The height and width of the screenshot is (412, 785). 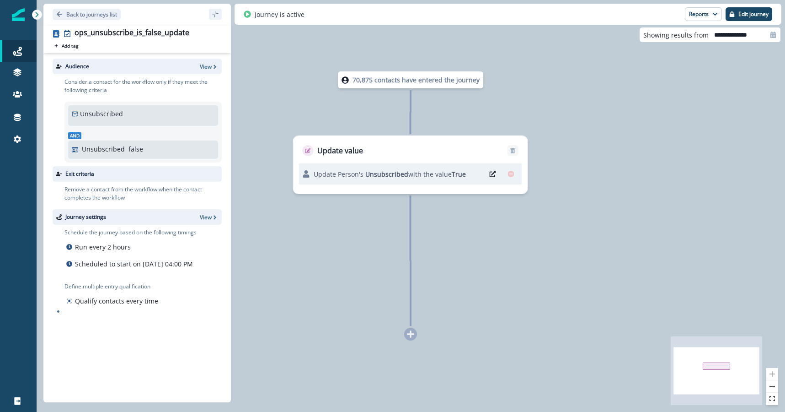 I want to click on g: Edge from node-dl-count to 43f5b0b7-c31f-4d17-9d82-c74910f1d7a3, so click(x=411, y=112).